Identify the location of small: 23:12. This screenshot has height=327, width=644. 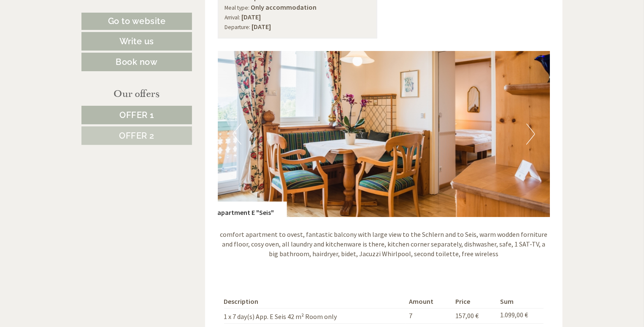
(52, 44).